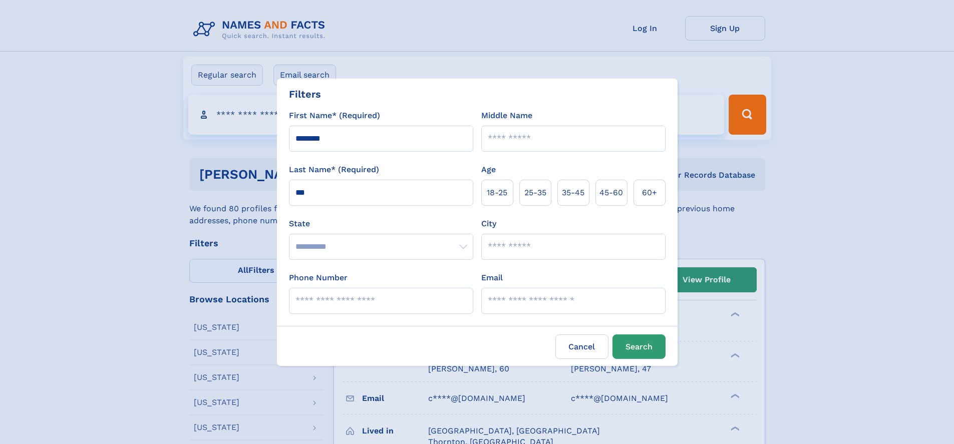 This screenshot has height=444, width=954. Describe the element at coordinates (381, 224) in the screenshot. I see `label: State` at that location.